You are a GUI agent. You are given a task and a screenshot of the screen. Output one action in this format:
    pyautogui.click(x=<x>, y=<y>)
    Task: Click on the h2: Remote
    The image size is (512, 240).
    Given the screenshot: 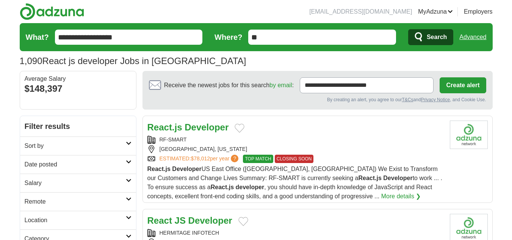 What is the action you would take?
    pyautogui.click(x=75, y=202)
    